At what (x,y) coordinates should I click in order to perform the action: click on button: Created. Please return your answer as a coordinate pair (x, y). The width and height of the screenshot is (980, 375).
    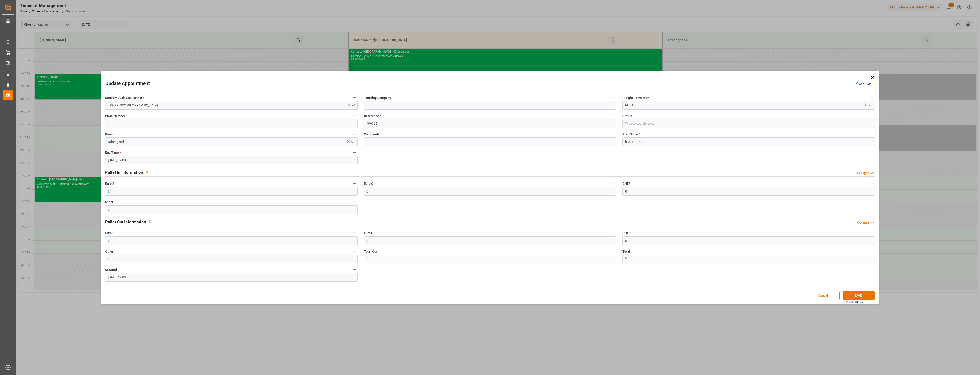
    Looking at the image, I should click on (354, 270).